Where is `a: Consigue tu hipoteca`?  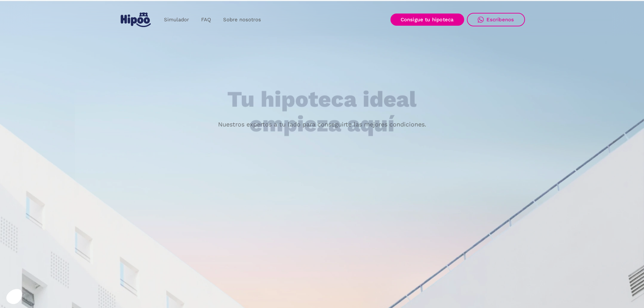
a: Consigue tu hipoteca is located at coordinates (427, 20).